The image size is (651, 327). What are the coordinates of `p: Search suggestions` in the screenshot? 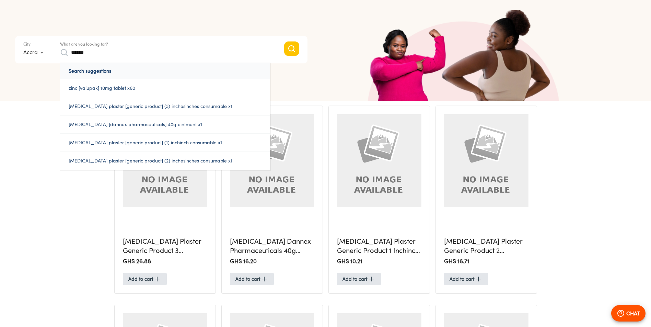 It's located at (165, 71).